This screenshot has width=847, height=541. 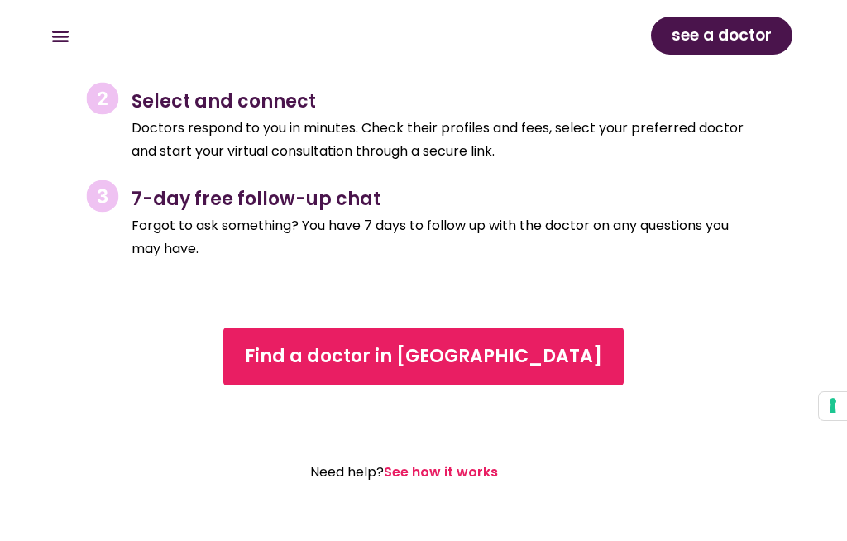 What do you see at coordinates (441, 471) in the screenshot?
I see `a: See how it works` at bounding box center [441, 471].